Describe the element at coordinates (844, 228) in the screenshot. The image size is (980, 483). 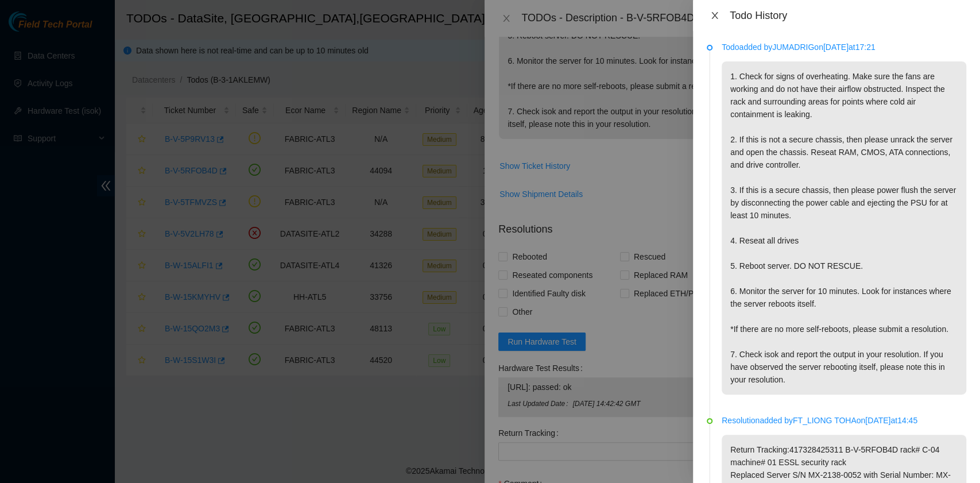
I see `p: 1. Check for signs of overheating. Make sure the fans are working and do not have their airflow o...` at that location.